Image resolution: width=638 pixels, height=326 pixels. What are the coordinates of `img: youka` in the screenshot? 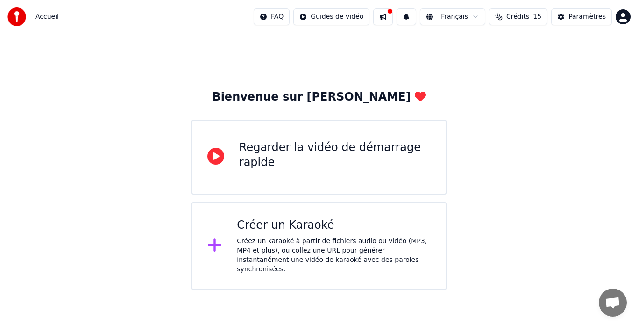 It's located at (17, 17).